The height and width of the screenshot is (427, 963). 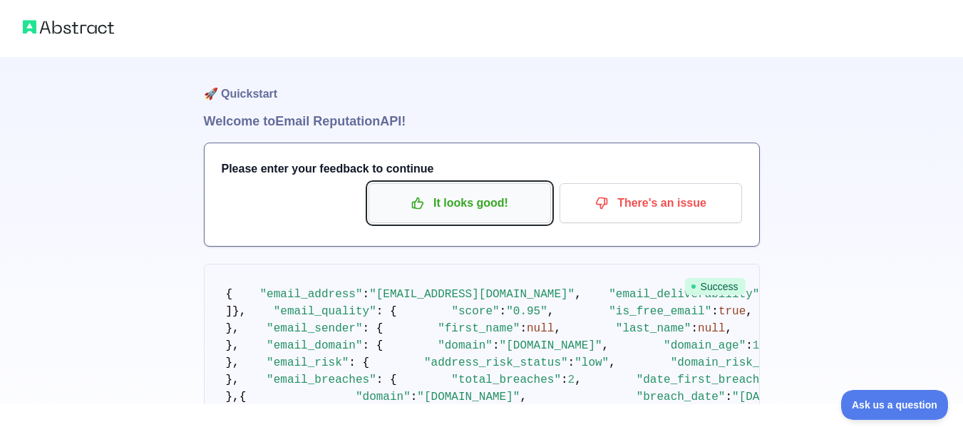 What do you see at coordinates (681, 397) in the screenshot?
I see `span: "breach_date"` at bounding box center [681, 397].